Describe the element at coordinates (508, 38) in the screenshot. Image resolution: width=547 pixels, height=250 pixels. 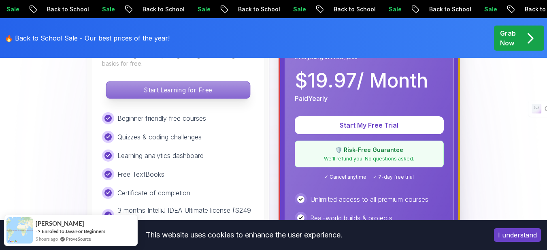
I see `p: Grab Now` at that location.